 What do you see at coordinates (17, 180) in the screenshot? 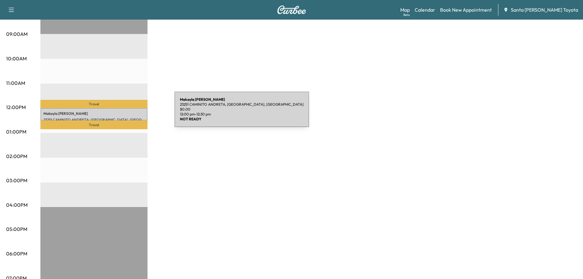
I see `p: 03:00PM` at bounding box center [17, 180].